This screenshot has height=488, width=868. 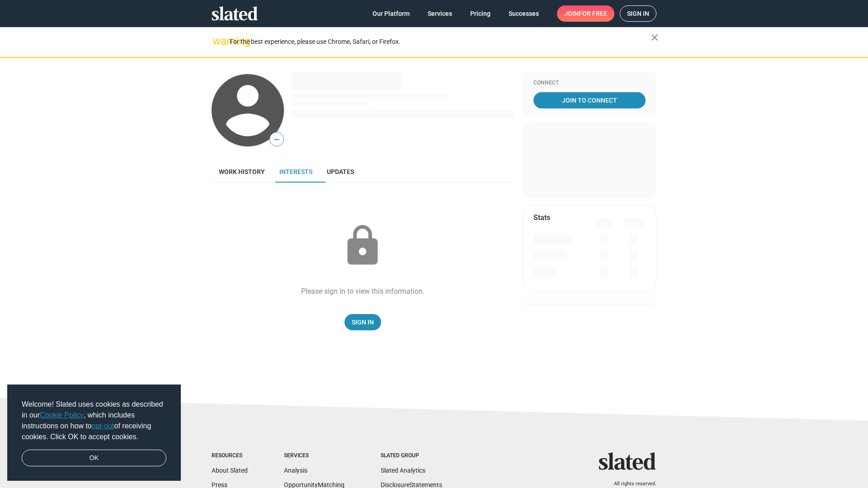 What do you see at coordinates (638, 13) in the screenshot?
I see `a: Sign in` at bounding box center [638, 13].